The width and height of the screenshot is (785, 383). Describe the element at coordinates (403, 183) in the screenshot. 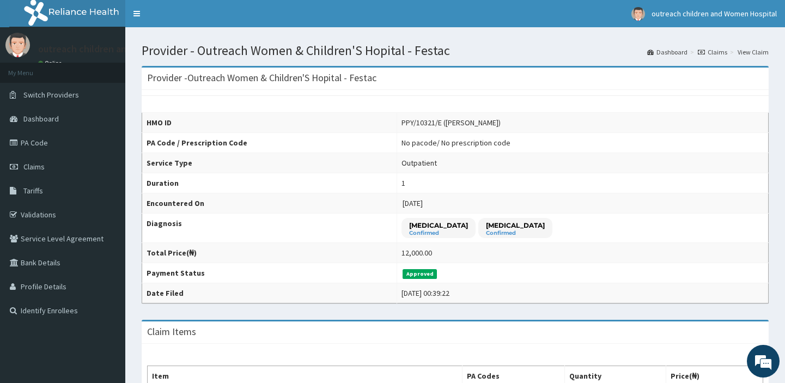

I see `div: 1` at that location.